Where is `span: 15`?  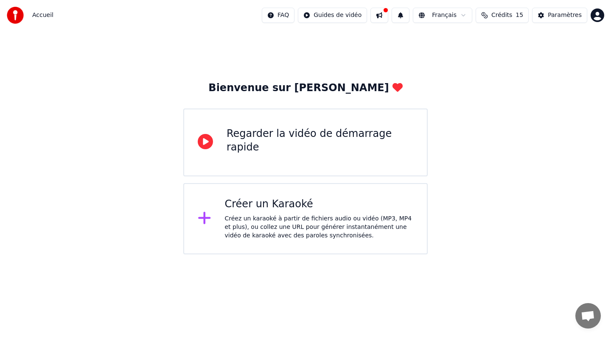 span: 15 is located at coordinates (520, 15).